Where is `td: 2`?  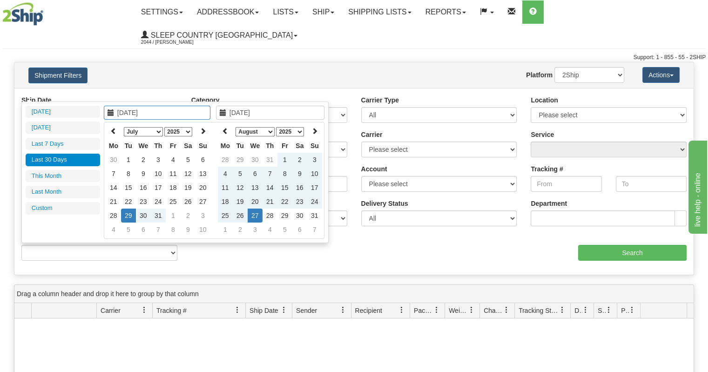
td: 2 is located at coordinates (143, 160).